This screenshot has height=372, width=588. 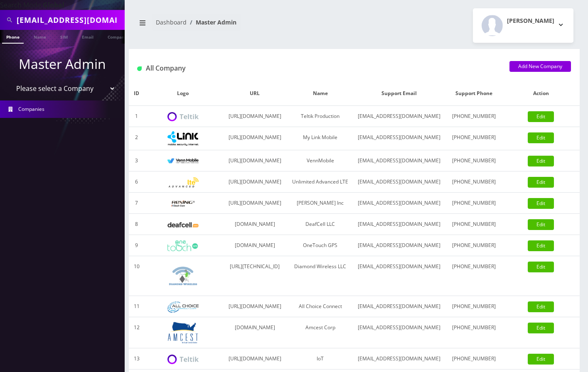 What do you see at coordinates (320, 224) in the screenshot?
I see `td: DeafCell LLC` at bounding box center [320, 224].